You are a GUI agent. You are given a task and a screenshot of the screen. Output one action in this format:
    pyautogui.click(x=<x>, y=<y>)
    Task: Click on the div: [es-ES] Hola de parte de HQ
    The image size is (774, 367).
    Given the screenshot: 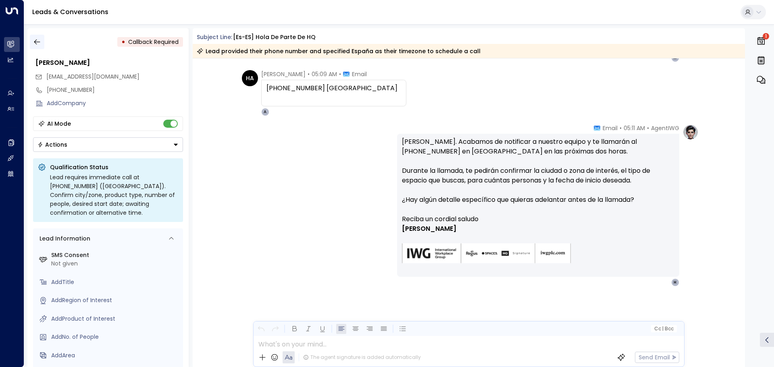 What is the action you would take?
    pyautogui.click(x=274, y=37)
    